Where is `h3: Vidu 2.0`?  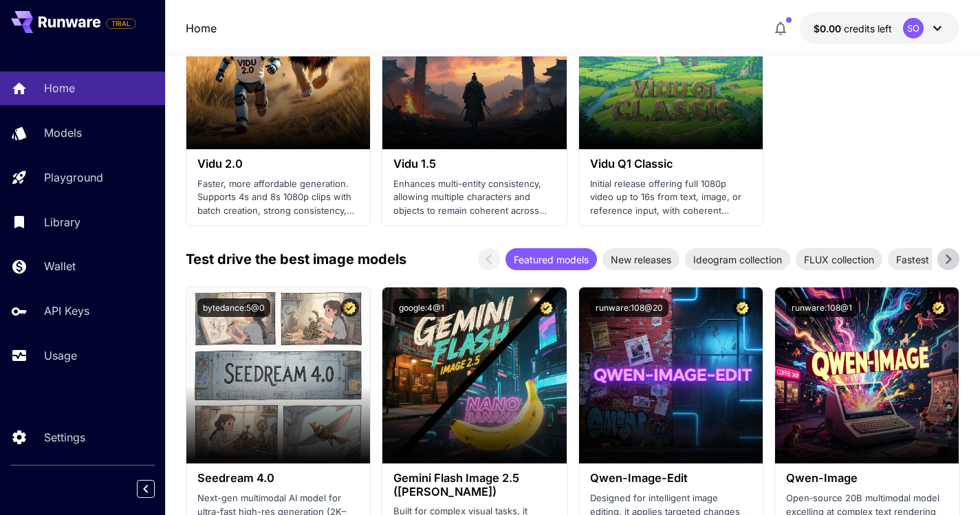
h3: Vidu 2.0 is located at coordinates (278, 164).